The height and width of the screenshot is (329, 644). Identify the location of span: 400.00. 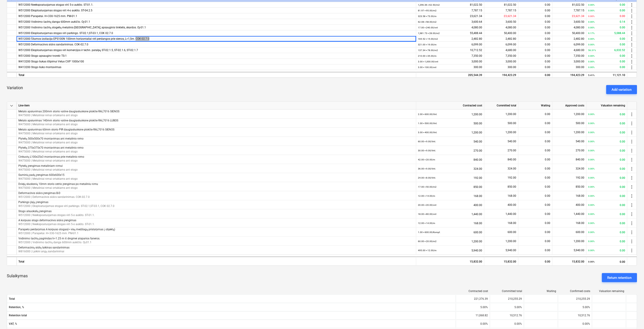
(580, 205).